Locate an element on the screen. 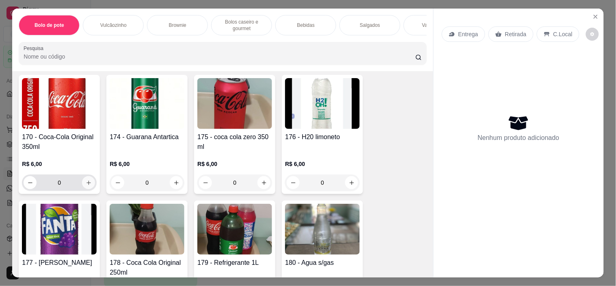  p: Bebidas is located at coordinates (306, 25).